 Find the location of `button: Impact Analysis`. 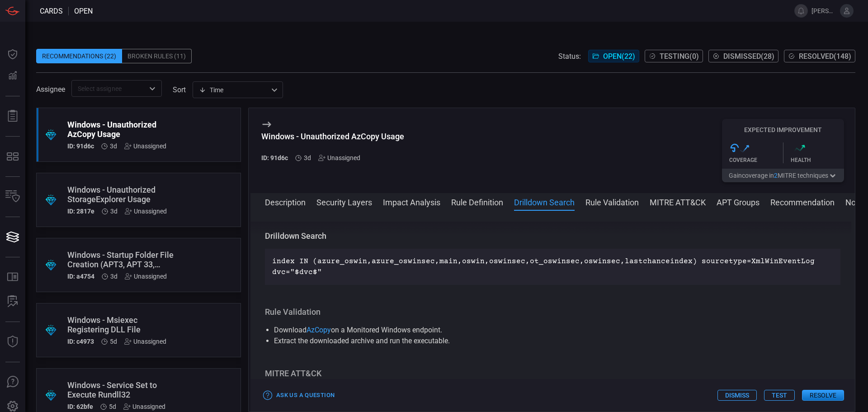

button: Impact Analysis is located at coordinates (412, 202).